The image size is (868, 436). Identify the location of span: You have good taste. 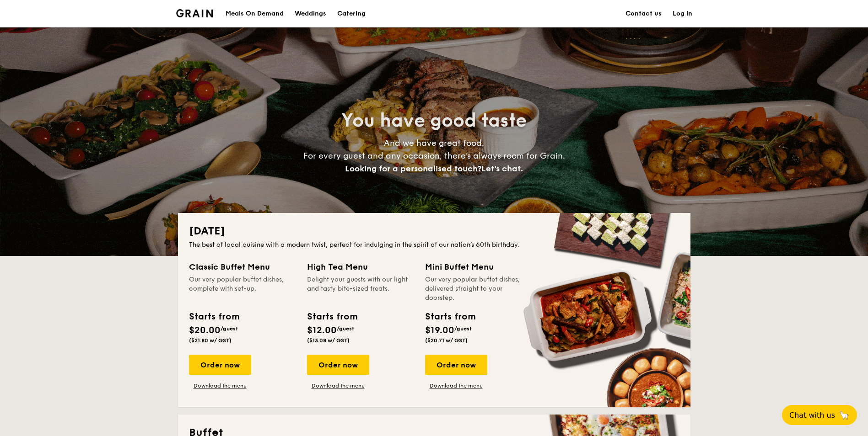
(434, 121).